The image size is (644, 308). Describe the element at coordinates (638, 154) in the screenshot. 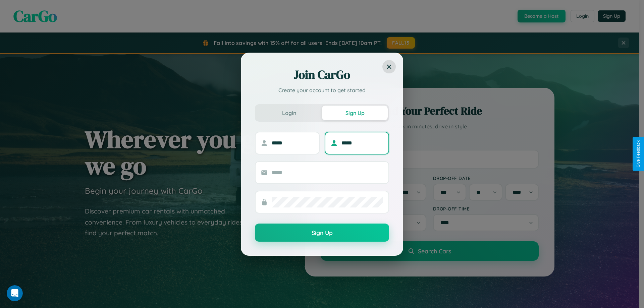

I see `div: Give Feedback` at that location.